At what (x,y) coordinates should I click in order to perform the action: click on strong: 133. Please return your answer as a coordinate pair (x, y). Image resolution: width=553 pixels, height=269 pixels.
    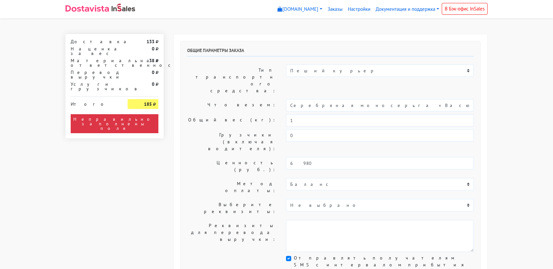
    Looking at the image, I should click on (150, 42).